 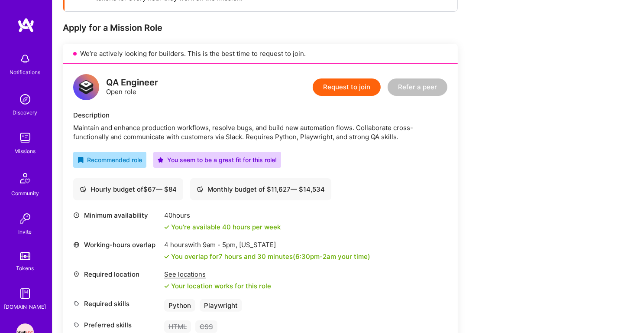 What do you see at coordinates (25, 178) in the screenshot?
I see `img: Community` at bounding box center [25, 178].